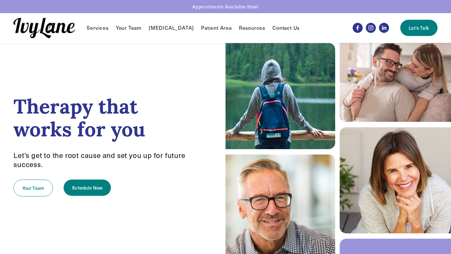 The height and width of the screenshot is (254, 451). Describe the element at coordinates (384, 28) in the screenshot. I see `a: LinkedIn` at that location.